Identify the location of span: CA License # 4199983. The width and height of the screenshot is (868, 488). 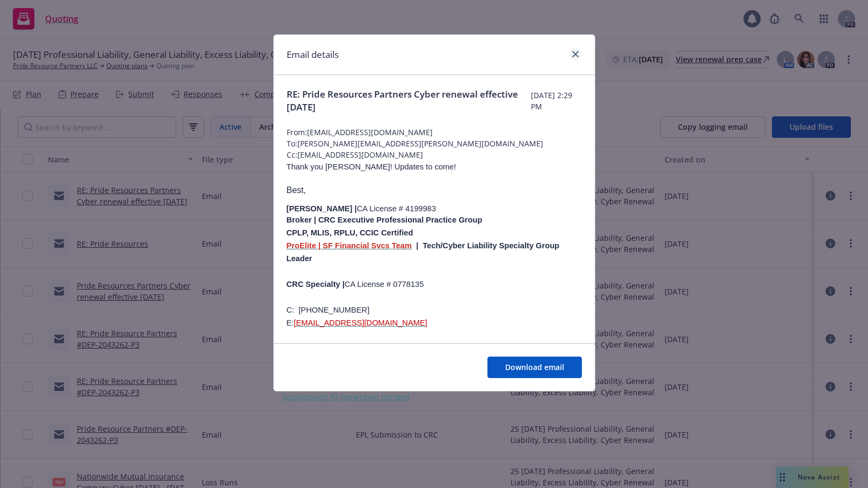
(396, 208).